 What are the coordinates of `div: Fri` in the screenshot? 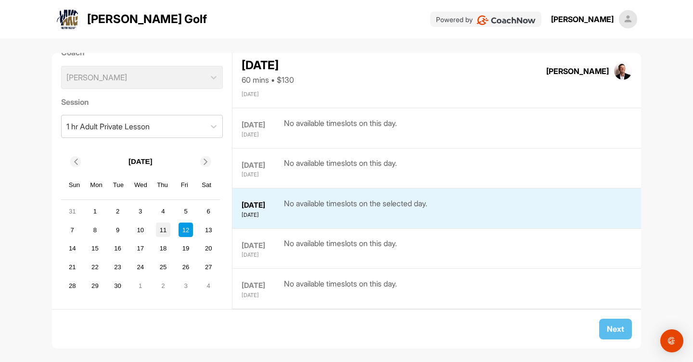 It's located at (185, 185).